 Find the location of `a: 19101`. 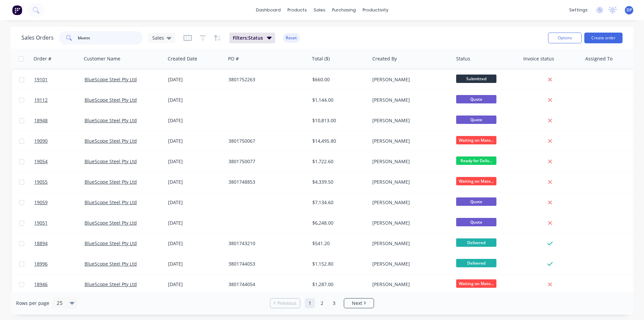

a: 19101 is located at coordinates (59, 80).